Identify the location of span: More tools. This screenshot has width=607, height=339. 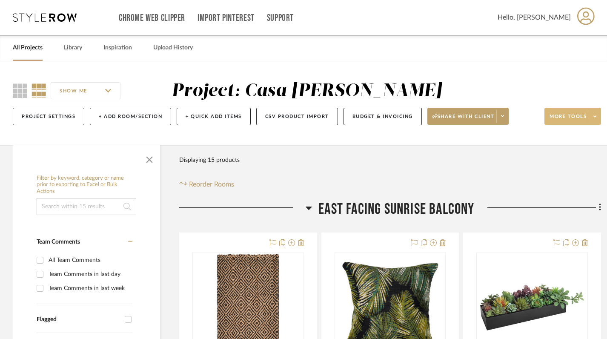
(568, 120).